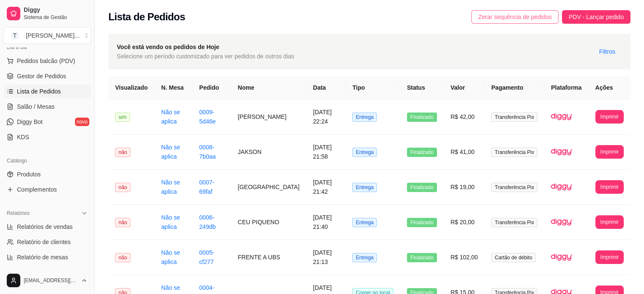  Describe the element at coordinates (23, 137) in the screenshot. I see `span: KDS` at that location.